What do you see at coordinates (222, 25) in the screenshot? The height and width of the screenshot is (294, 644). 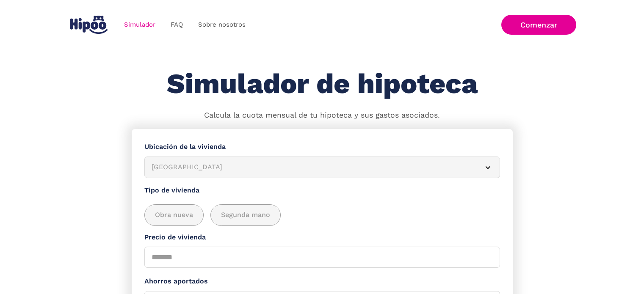 I see `a: Sobre nosotros` at bounding box center [222, 25].